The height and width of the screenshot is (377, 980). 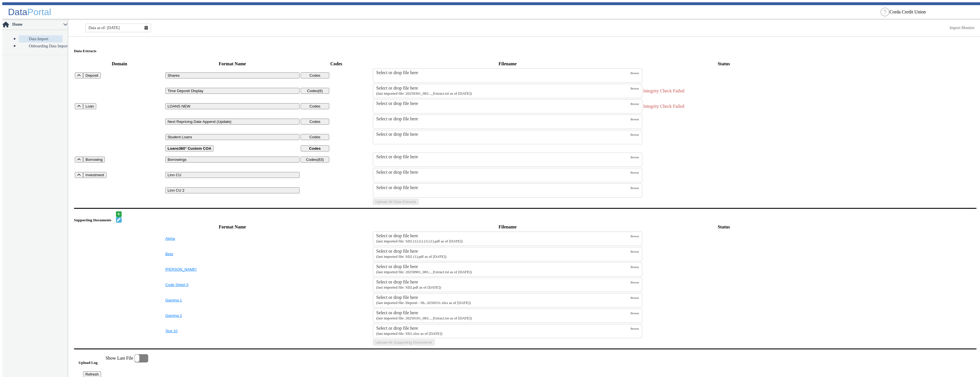 What do you see at coordinates (189, 148) in the screenshot?
I see `b: Loans360° Custom COA` at bounding box center [189, 148].